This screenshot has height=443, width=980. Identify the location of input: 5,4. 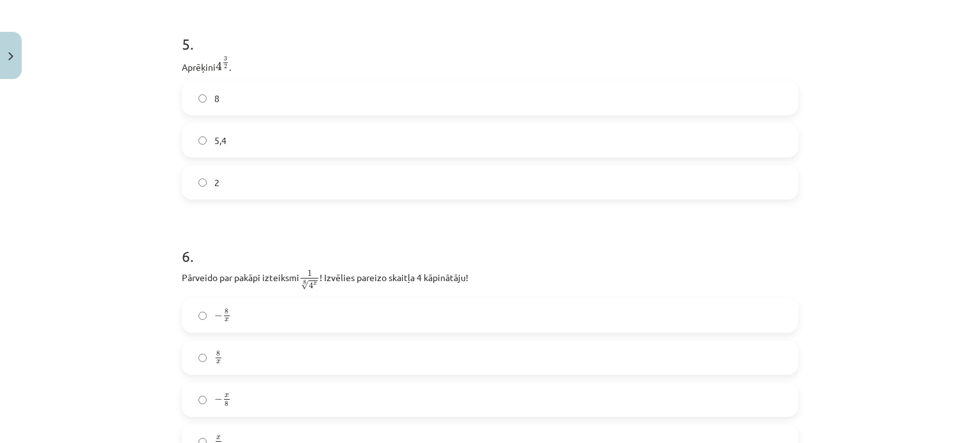
(203, 140).